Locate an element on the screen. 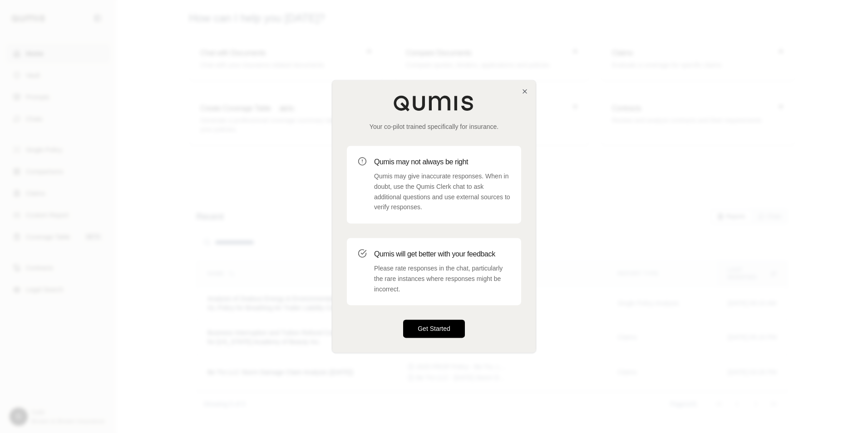  p: Your co-pilot trained specifically for insurance. is located at coordinates (434, 126).